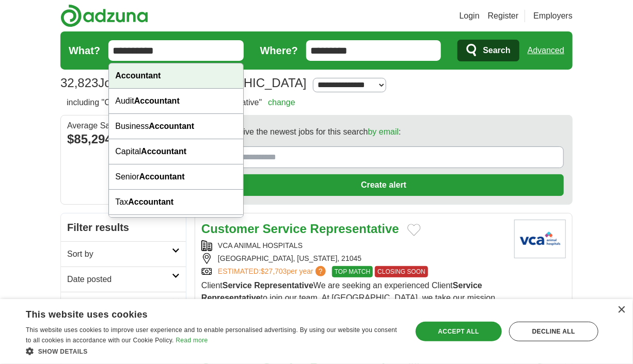 The height and width of the screenshot is (364, 633). What do you see at coordinates (281, 102) in the screenshot?
I see `a: change` at bounding box center [281, 102].